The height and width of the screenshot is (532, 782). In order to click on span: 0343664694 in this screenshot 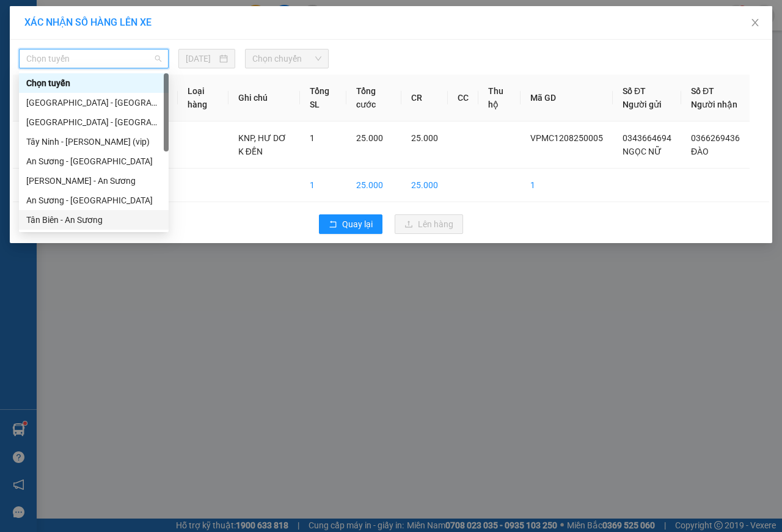, I will do `click(647, 138)`.